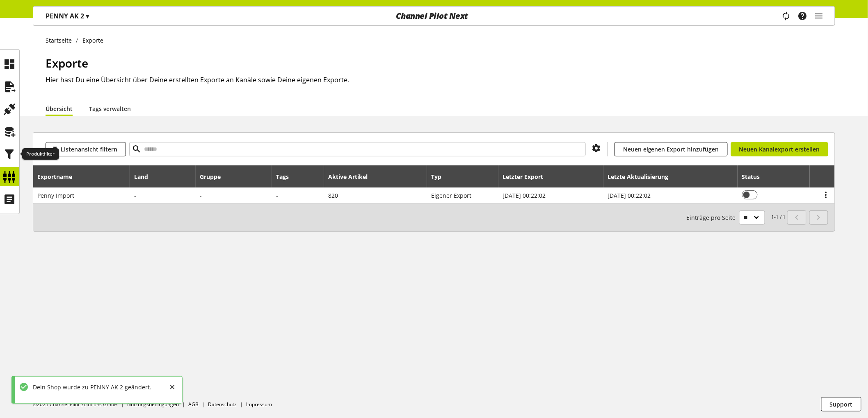 This screenshot has height=418, width=868. I want to click on div: Typ, so click(441, 176).